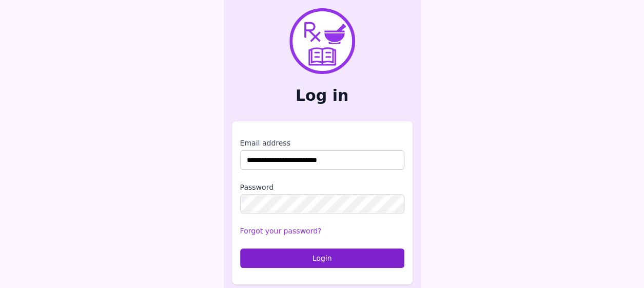 Image resolution: width=644 pixels, height=288 pixels. What do you see at coordinates (322, 258) in the screenshot?
I see `button: Login` at bounding box center [322, 258].